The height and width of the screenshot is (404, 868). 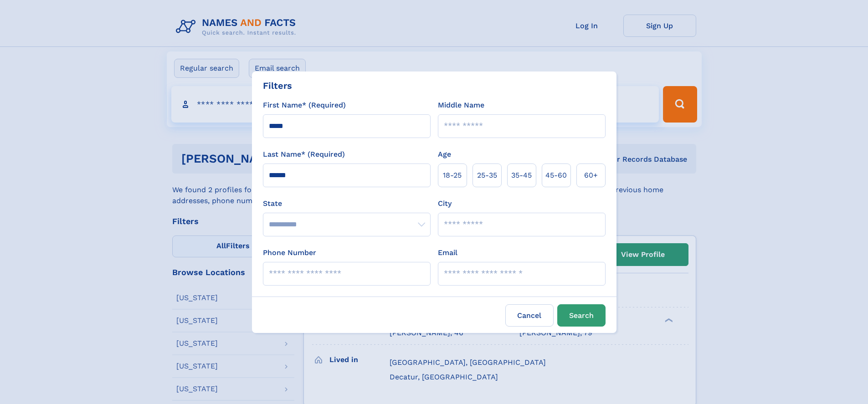 What do you see at coordinates (522, 176) in the screenshot?
I see `span: 35‑45` at bounding box center [522, 176].